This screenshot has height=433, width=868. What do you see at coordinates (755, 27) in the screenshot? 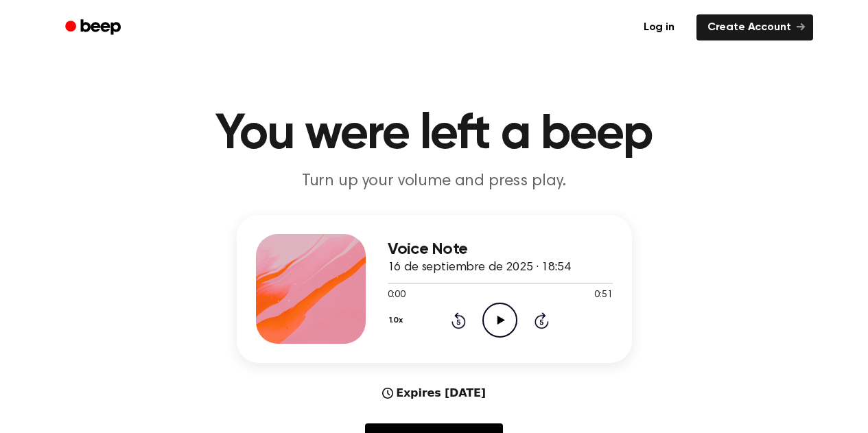
I see `a: Create Account` at bounding box center [755, 27].